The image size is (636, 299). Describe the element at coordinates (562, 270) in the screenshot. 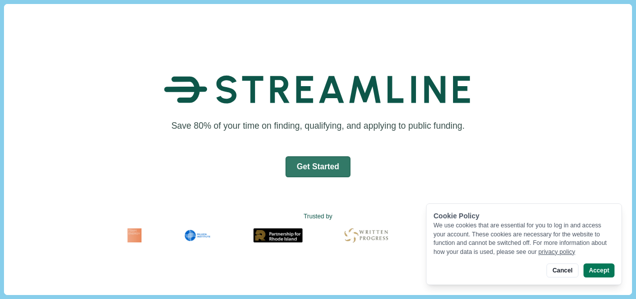

I see `button: Cancel` at that location.